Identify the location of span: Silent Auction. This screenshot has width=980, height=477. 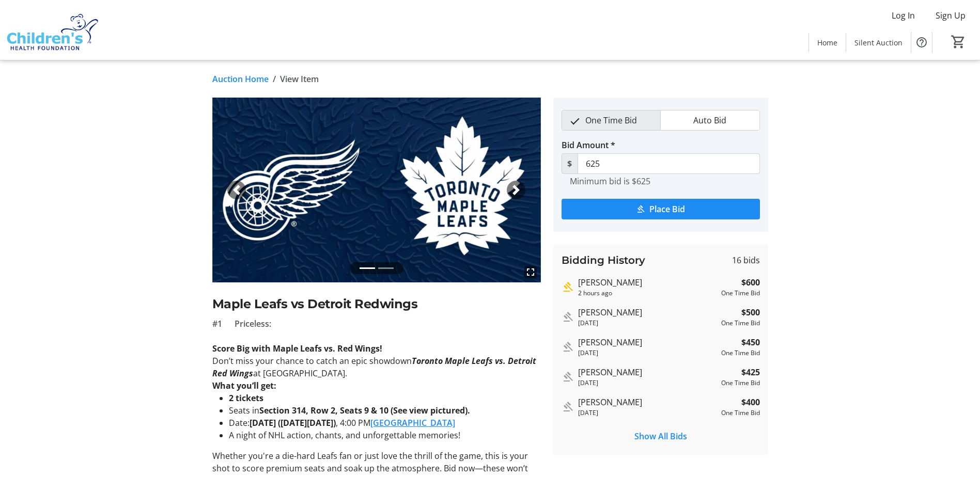
(879, 43).